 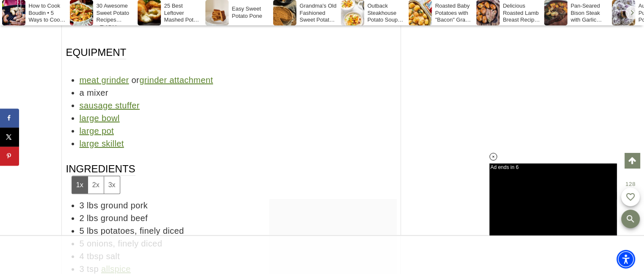 I want to click on span: ground beef, so click(x=124, y=218).